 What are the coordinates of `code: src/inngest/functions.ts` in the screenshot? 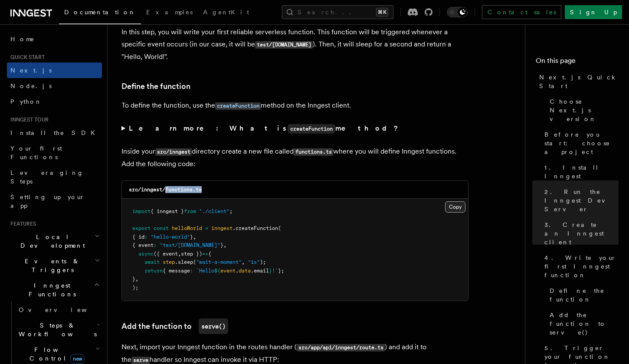 It's located at (165, 190).